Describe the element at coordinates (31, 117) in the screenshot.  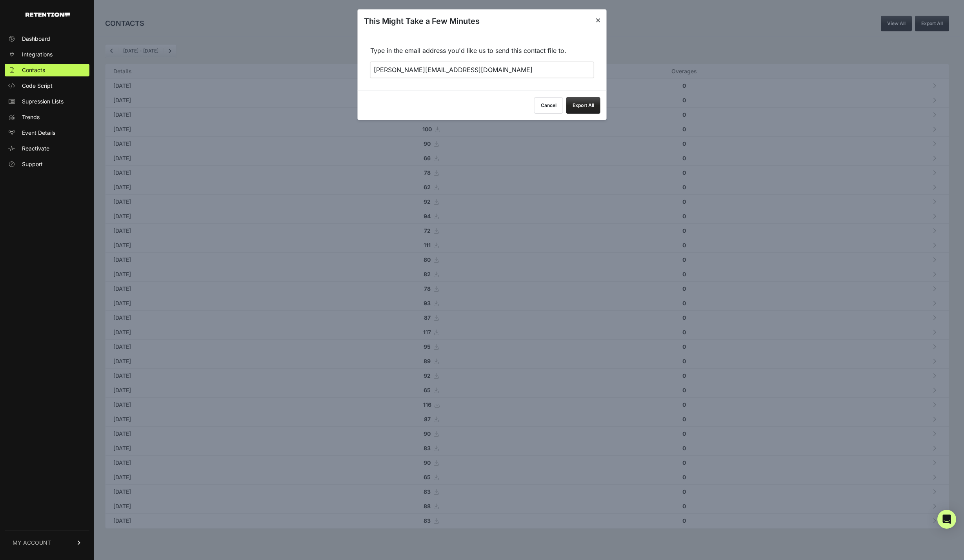
I see `span: Trends` at that location.